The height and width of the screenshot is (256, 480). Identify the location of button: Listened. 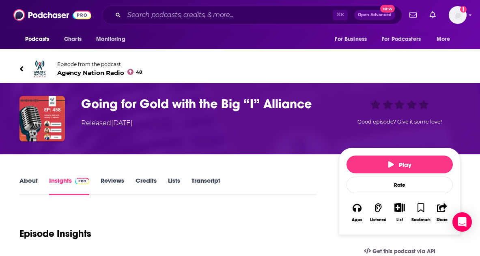
(378, 213).